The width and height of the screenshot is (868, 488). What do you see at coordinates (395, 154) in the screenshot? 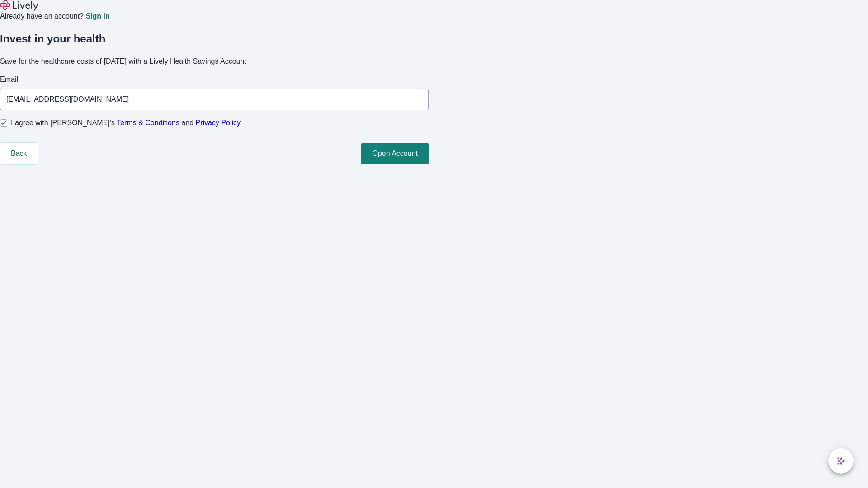
I see `button: Open Account` at bounding box center [395, 154].